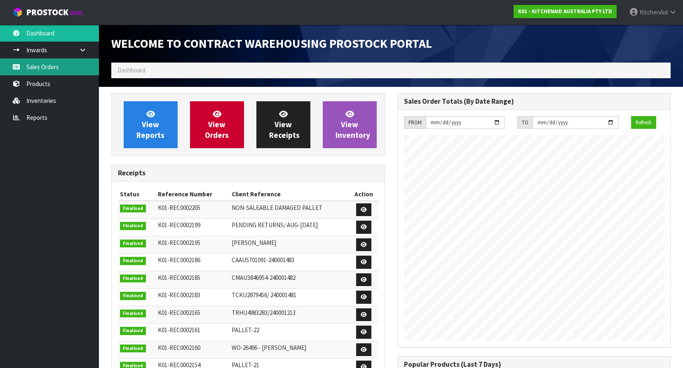  Describe the element at coordinates (283, 125) in the screenshot. I see `a: ViewReceipts` at that location.